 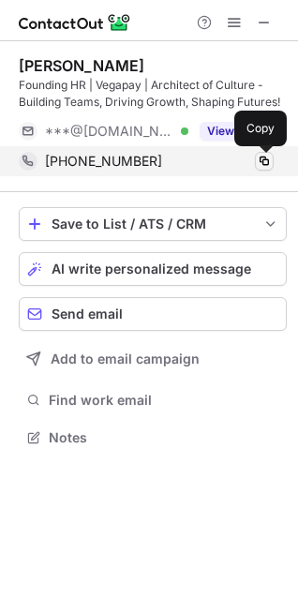 What do you see at coordinates (153, 314) in the screenshot?
I see `button: Send email` at bounding box center [153, 314].